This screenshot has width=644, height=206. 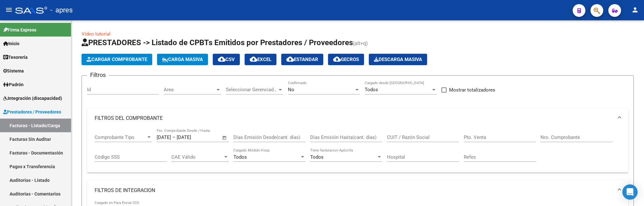 What do you see at coordinates (15, 57) in the screenshot?
I see `span: Tesorería` at bounding box center [15, 57].